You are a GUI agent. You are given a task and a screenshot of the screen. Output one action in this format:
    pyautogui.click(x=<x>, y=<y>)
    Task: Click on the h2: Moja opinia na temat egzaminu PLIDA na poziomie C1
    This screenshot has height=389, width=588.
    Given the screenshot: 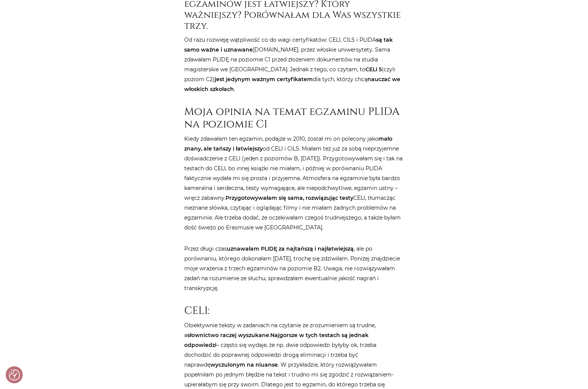 What is the action you would take?
    pyautogui.click(x=294, y=118)
    